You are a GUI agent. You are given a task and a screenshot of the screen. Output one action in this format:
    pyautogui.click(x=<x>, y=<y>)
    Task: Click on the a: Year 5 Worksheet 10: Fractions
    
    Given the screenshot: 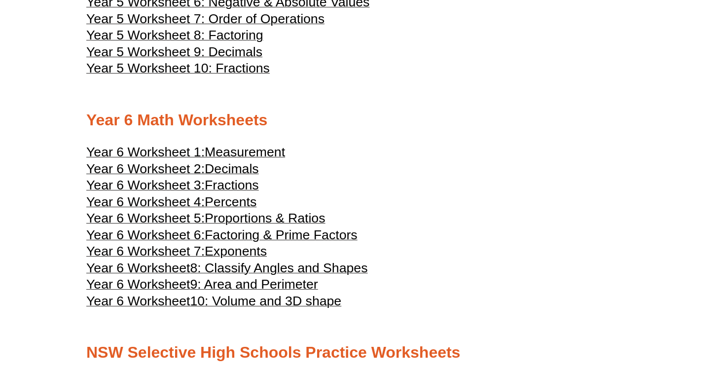 What is the action you would take?
    pyautogui.click(x=178, y=70)
    